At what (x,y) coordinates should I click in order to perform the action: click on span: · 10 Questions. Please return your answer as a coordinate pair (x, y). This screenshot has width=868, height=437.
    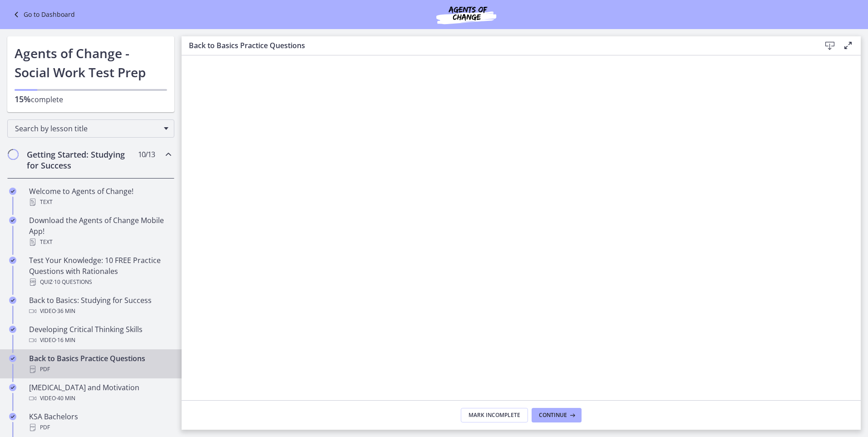
    Looking at the image, I should click on (72, 282).